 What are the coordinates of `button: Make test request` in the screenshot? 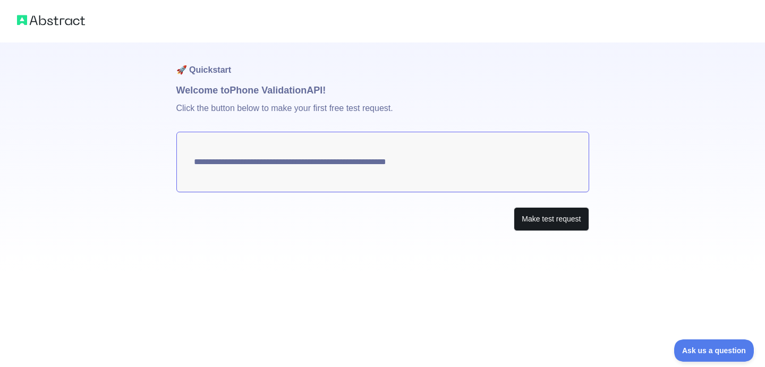 It's located at (551, 219).